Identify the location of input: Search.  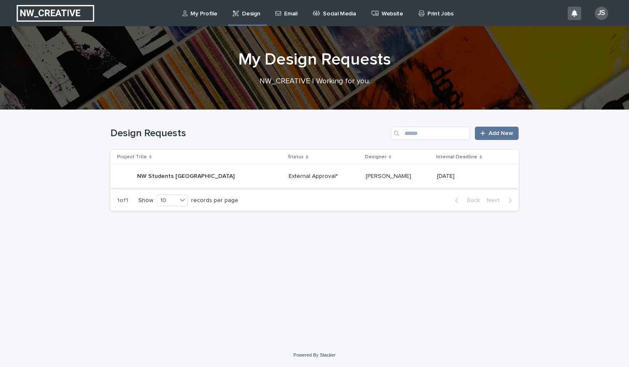
(430, 133).